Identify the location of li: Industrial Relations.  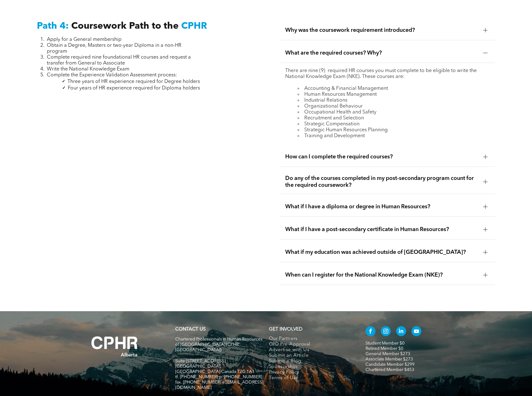
(393, 101).